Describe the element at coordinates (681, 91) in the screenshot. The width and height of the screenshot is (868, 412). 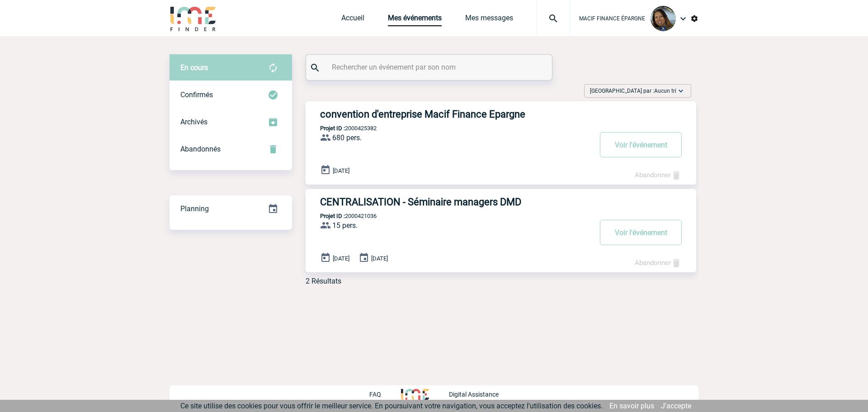
I see `img: baseline_expand_more_white_24dp-b.png` at that location.